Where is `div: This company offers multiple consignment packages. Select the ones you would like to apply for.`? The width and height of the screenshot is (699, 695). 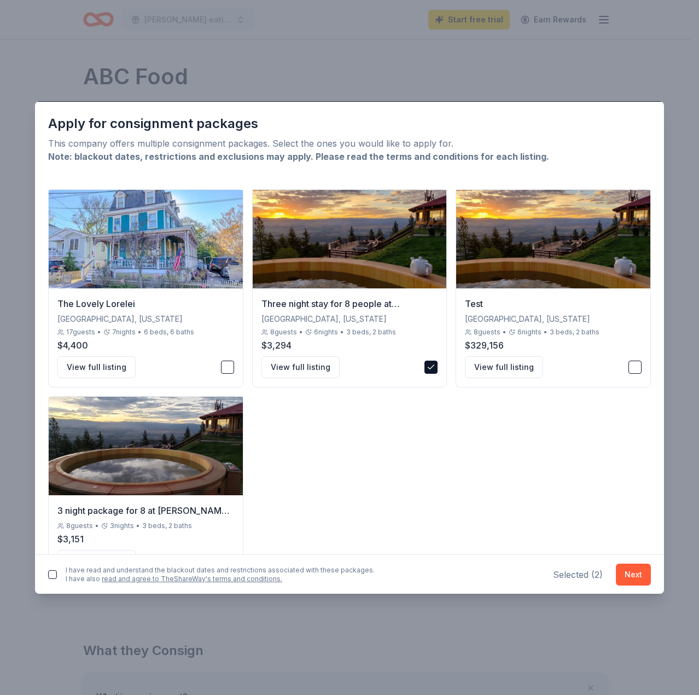 div: This company offers multiple consignment packages. Select the ones you would like to apply for. is located at coordinates (350, 143).